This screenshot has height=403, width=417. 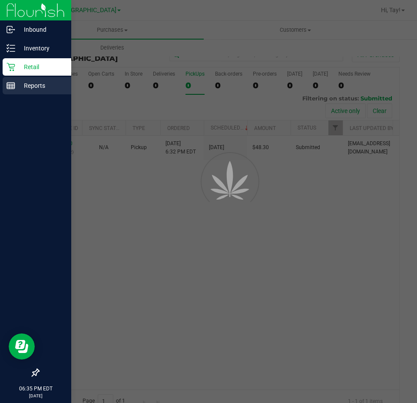 What do you see at coordinates (11, 86) in the screenshot?
I see `inline-svg: Reports` at bounding box center [11, 86].